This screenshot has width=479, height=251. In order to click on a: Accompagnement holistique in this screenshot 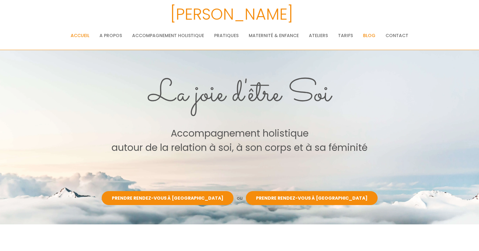, I will do `click(168, 36)`.